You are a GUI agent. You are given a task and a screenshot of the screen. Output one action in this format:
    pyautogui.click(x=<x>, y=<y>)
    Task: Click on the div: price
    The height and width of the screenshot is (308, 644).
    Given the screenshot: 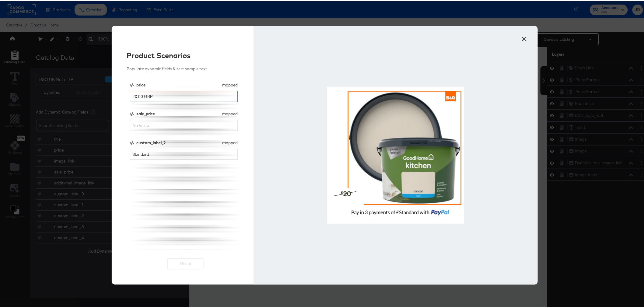 What is the action you would take?
    pyautogui.click(x=178, y=84)
    